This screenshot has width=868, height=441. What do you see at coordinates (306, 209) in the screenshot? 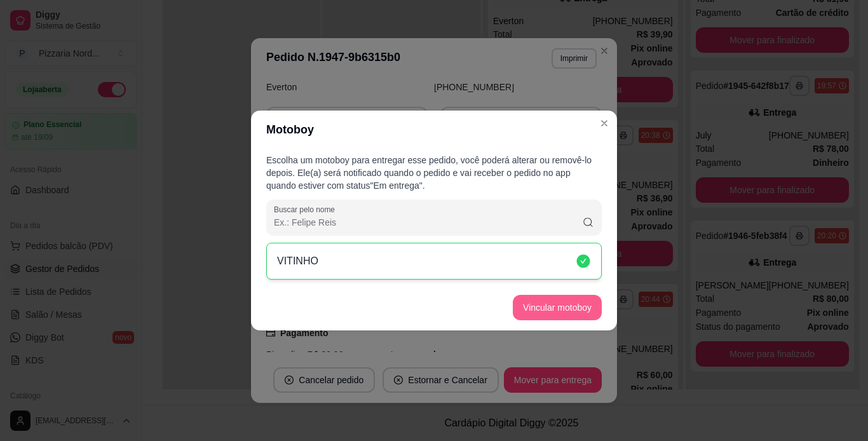
I see `label: Buscar pelo nome` at bounding box center [306, 209].